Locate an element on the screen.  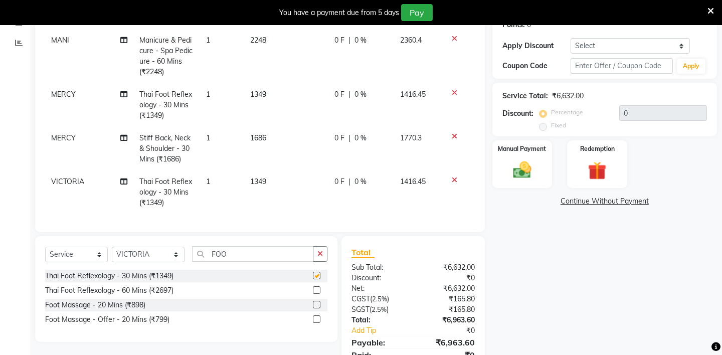
button: Pay is located at coordinates (417, 13).